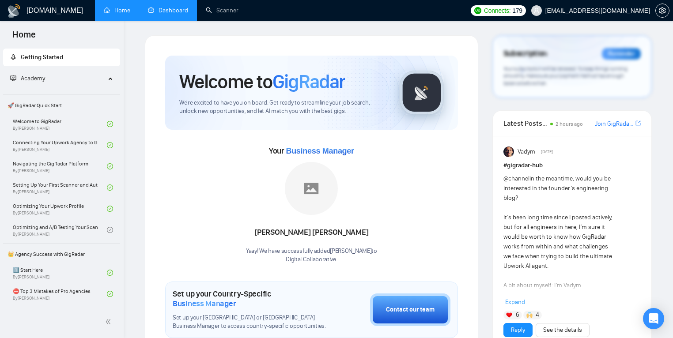 This screenshot has width=673, height=338. I want to click on span: 6, so click(518, 316).